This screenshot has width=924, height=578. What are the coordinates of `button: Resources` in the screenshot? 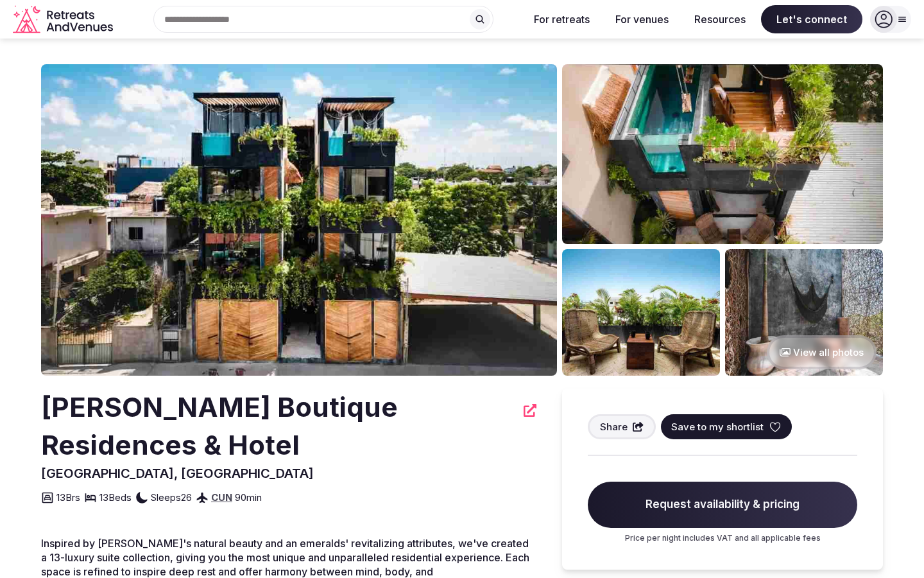 It's located at (720, 20).